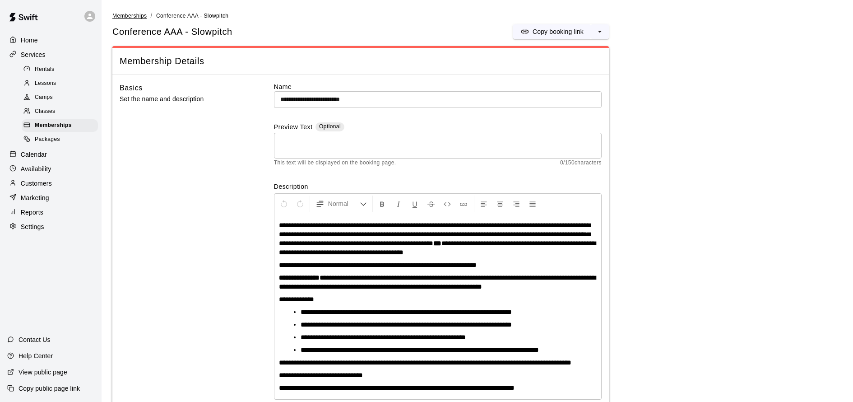 This screenshot has width=853, height=402. I want to click on button: Center Align, so click(500, 204).